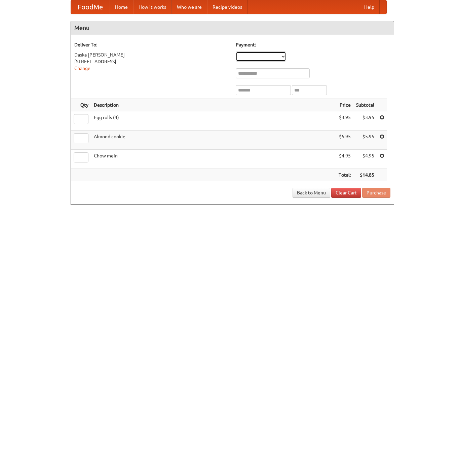 The height and width of the screenshot is (476, 457). What do you see at coordinates (152, 45) in the screenshot?
I see `h5: Deliver To:` at bounding box center [152, 45].